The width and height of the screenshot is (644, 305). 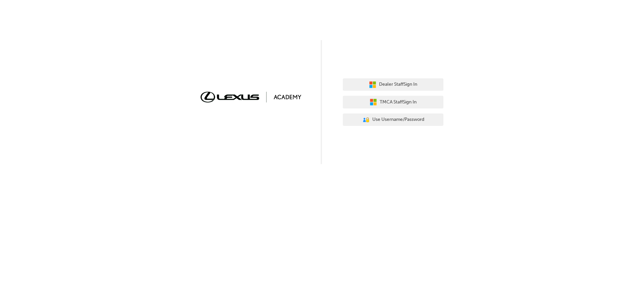 I want to click on span: Use Username/Password, so click(x=398, y=120).